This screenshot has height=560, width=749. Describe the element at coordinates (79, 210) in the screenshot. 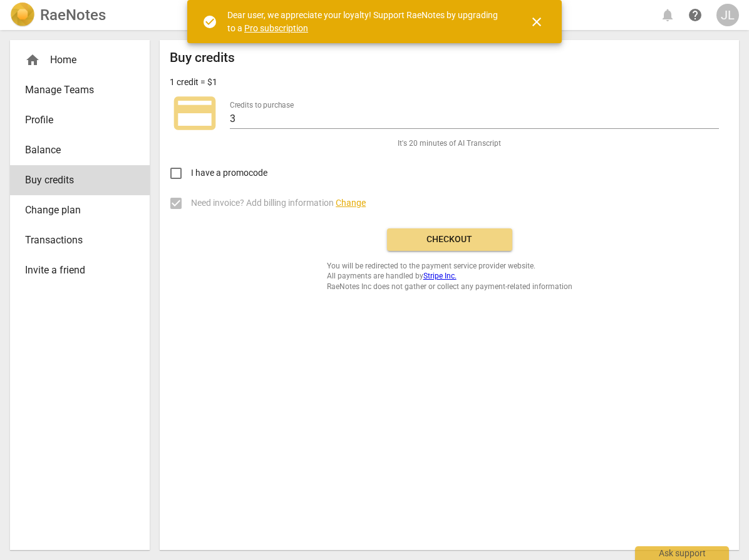

I see `a: Change plan` at that location.